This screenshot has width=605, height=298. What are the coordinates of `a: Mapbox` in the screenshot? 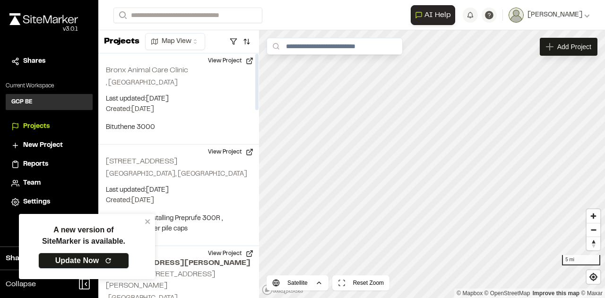 It's located at (469, 294).